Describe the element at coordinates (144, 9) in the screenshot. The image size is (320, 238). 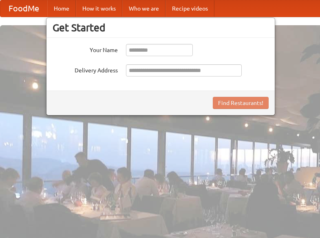
I see `a: Who we are` at that location.